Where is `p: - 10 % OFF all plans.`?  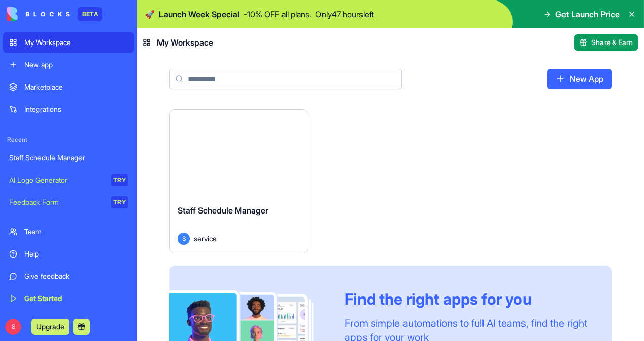
p: - 10 % OFF all plans. is located at coordinates (278, 14).